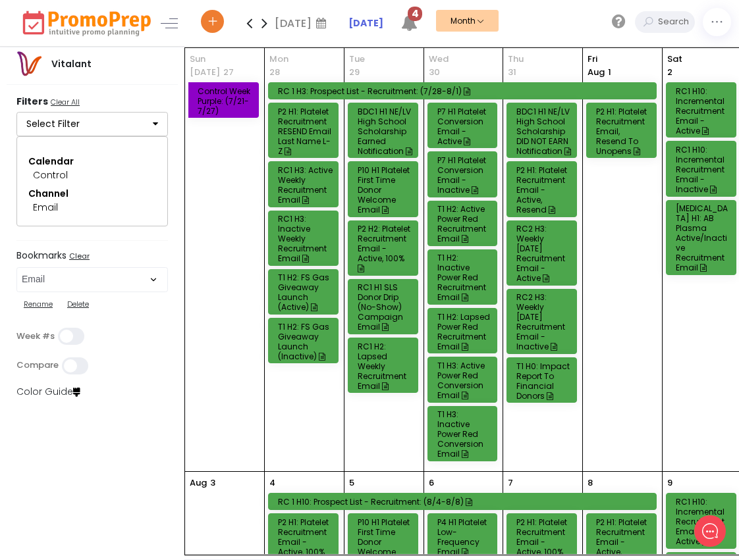  Describe the element at coordinates (92, 125) in the screenshot. I see `button: Select Filter` at that location.